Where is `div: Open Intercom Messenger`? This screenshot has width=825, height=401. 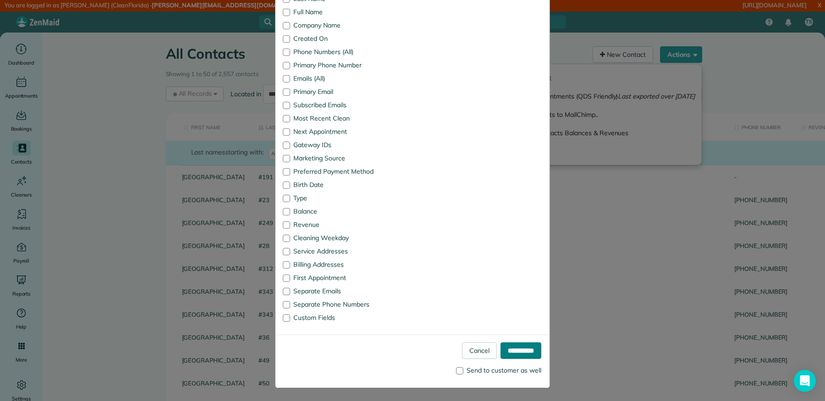 div: Open Intercom Messenger is located at coordinates (805, 381).